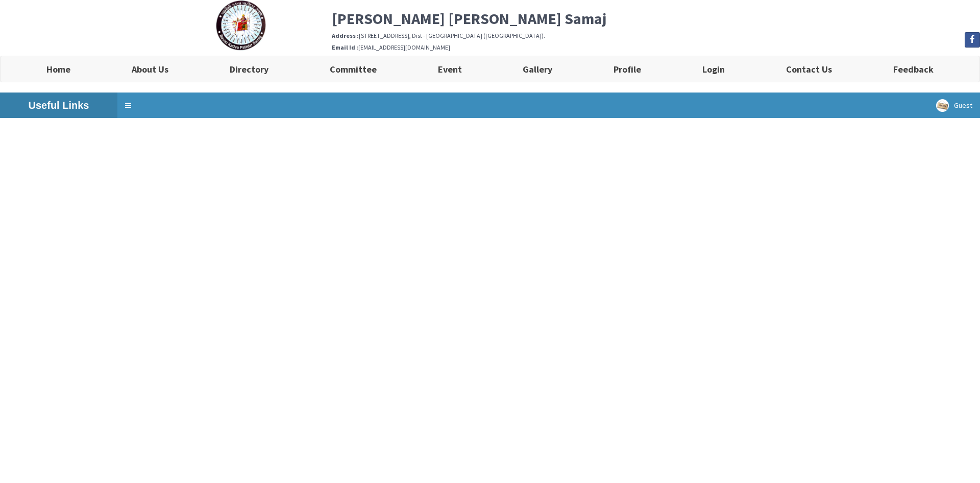  I want to click on b: About Us, so click(150, 69).